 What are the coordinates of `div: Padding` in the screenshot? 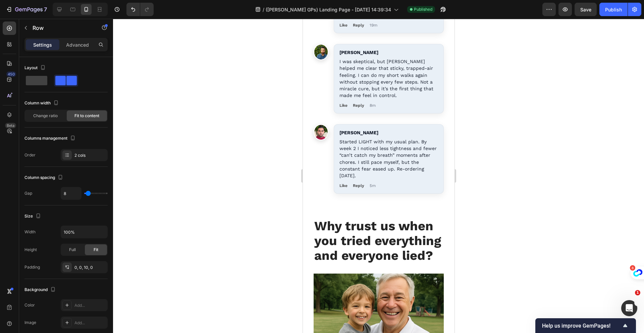 It's located at (32, 267).